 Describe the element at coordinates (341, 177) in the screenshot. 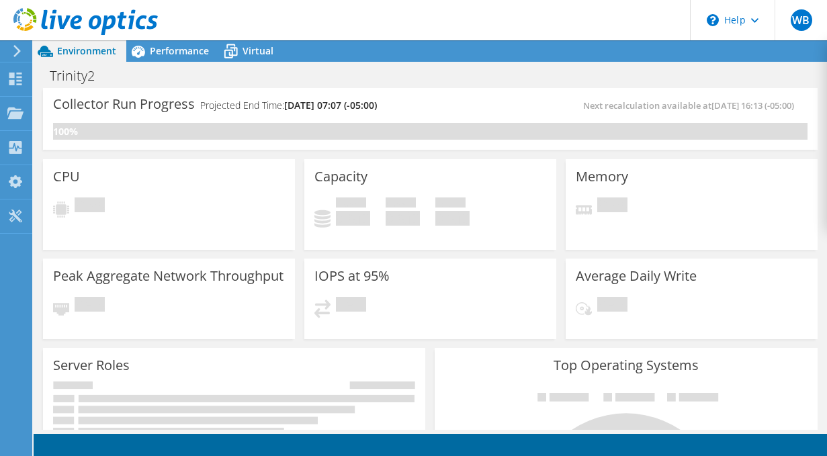

I see `h3: Capacity` at that location.